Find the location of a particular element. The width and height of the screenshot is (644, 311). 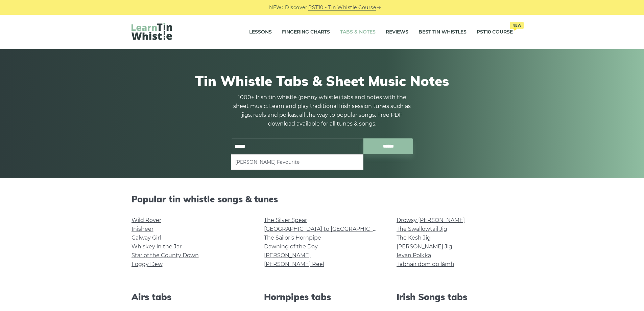

h1: Tin Whistle Tabs & Sheet Music Notes is located at coordinates (322, 81).